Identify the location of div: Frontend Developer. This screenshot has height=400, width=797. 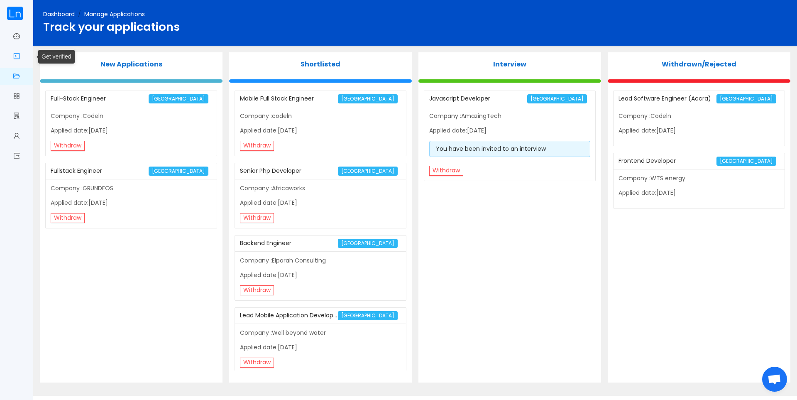
(667, 161).